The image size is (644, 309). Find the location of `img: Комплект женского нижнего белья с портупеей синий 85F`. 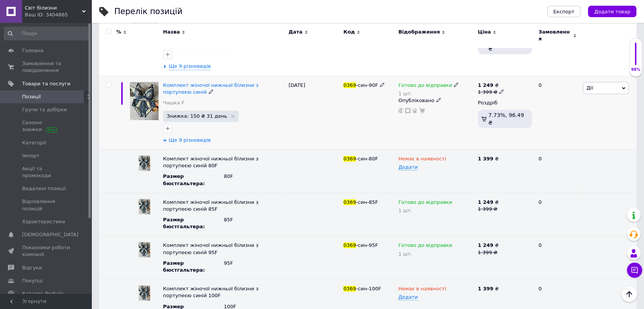

img: Комплект женского нижнего белья с портупеей синий 85F is located at coordinates (144, 207).